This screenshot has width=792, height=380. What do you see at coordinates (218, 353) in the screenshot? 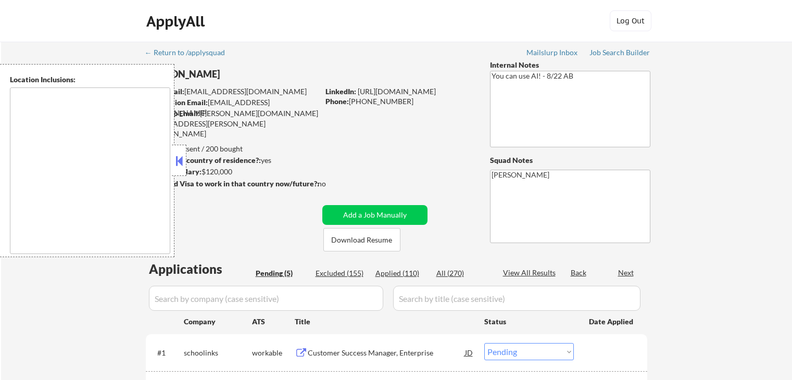
I see `div: schoolinks` at bounding box center [218, 353].